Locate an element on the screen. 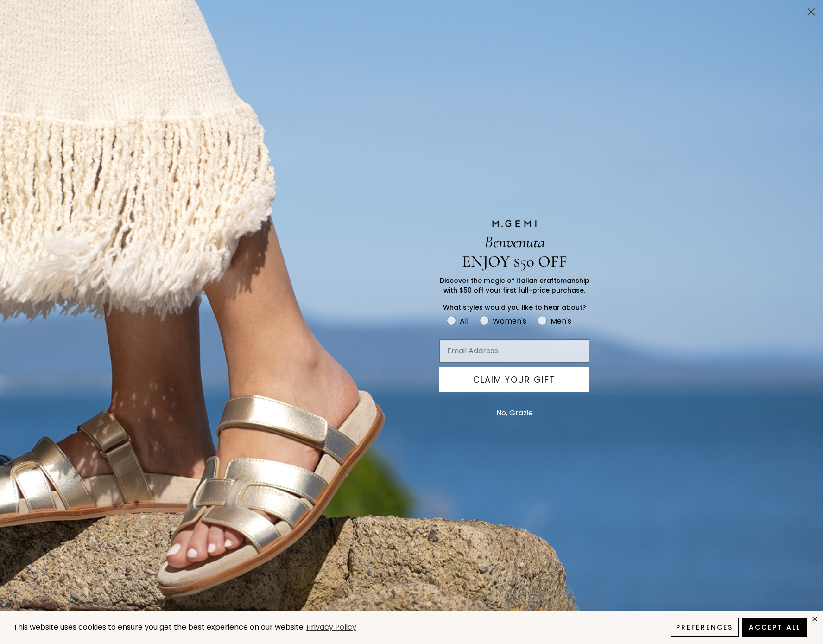 This screenshot has height=644, width=823. a: Privacy Policy (opens in a new tab) is located at coordinates (331, 627).